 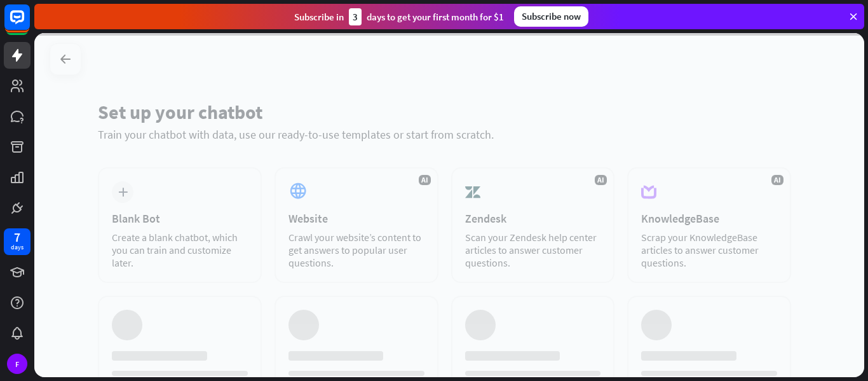 I want to click on a: 7 days, so click(x=18, y=242).